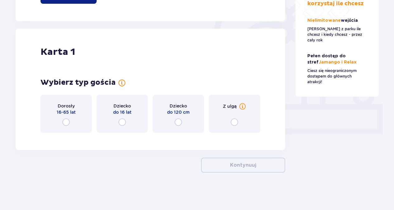 The width and height of the screenshot is (394, 210). I want to click on p: Wybierz typ gościa, so click(78, 83).